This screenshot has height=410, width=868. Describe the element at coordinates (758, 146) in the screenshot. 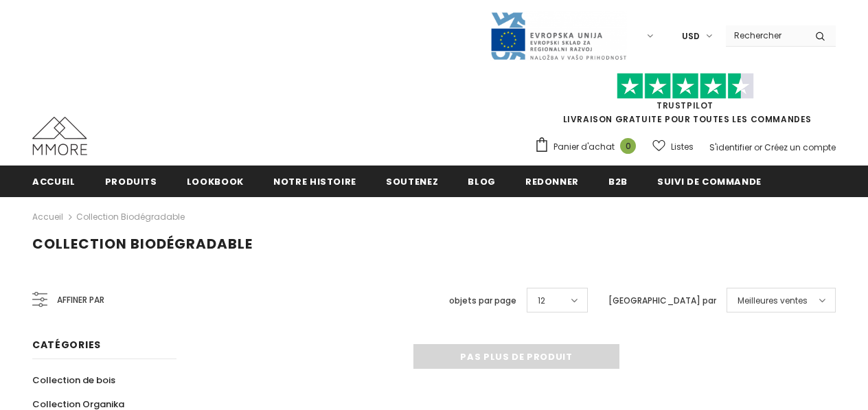

I see `span: or` at that location.